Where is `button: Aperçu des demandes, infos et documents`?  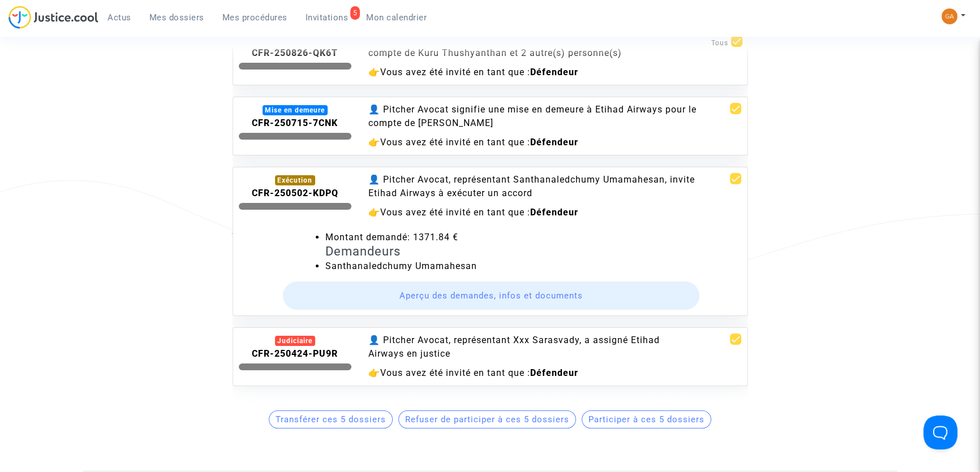 button: Aperçu des demandes, infos et documents is located at coordinates (491, 296).